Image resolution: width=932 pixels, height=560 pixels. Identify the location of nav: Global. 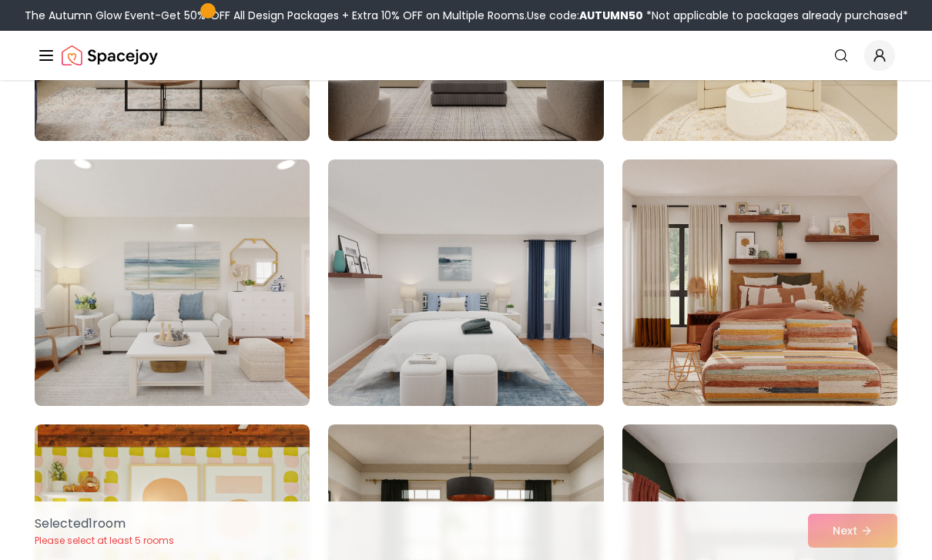
(466, 55).